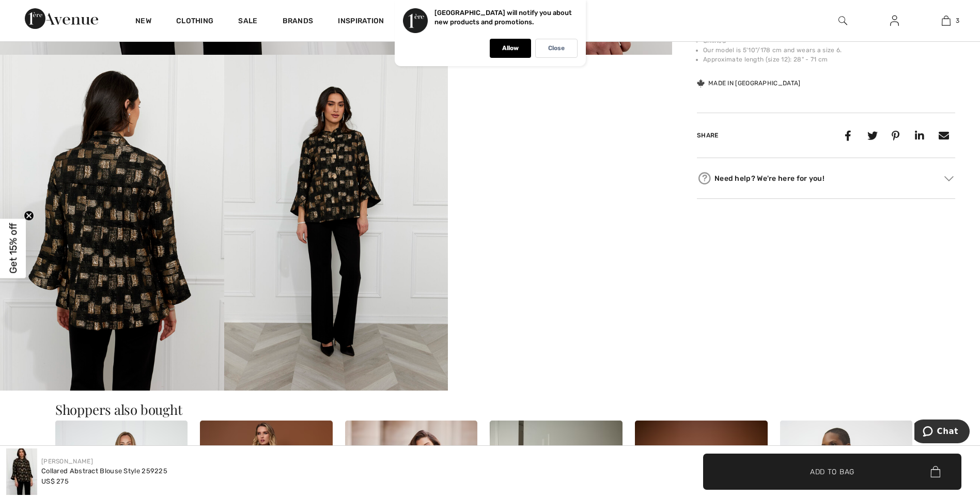 This screenshot has width=980, height=497. I want to click on span: Add to Bag, so click(832, 471).